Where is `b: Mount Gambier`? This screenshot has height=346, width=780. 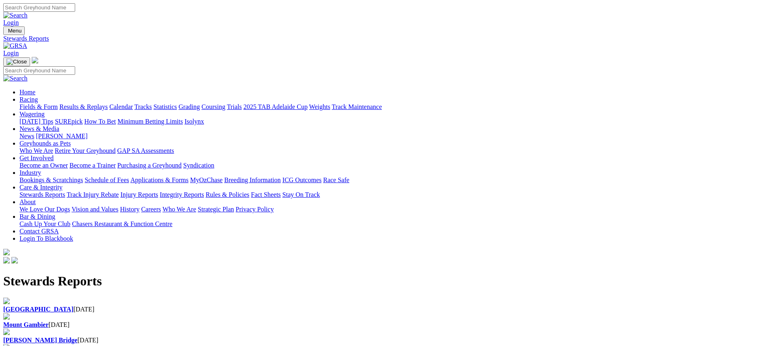 b: Mount Gambier is located at coordinates (26, 324).